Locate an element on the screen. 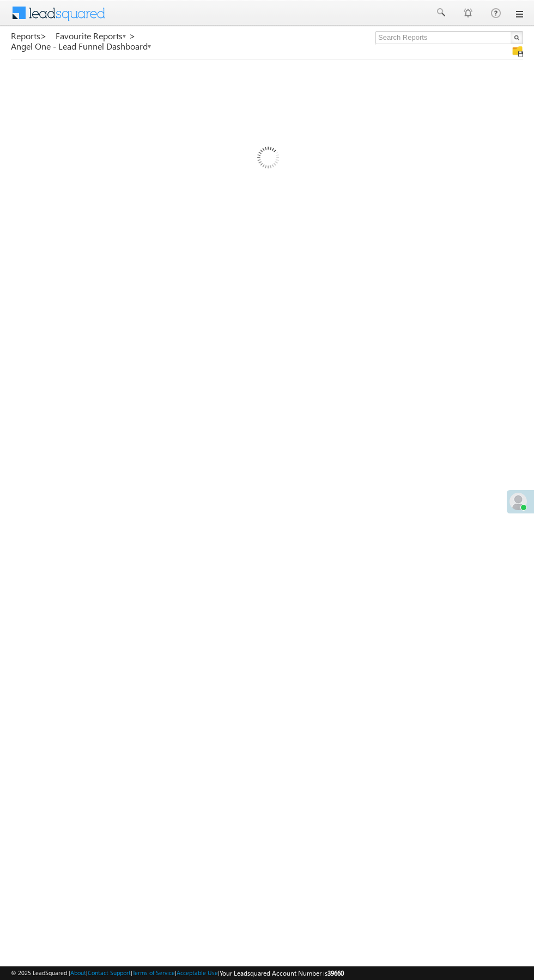  a: Contact Support is located at coordinates (109, 972).